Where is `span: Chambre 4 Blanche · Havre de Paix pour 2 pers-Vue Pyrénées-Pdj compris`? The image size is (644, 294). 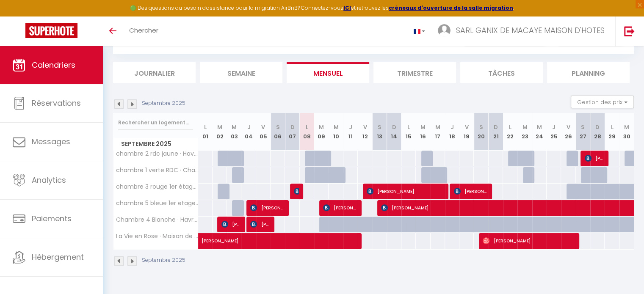 span: Chambre 4 Blanche · Havre de Paix pour 2 pers-Vue Pyrénées-Pdj compris is located at coordinates (157, 220).